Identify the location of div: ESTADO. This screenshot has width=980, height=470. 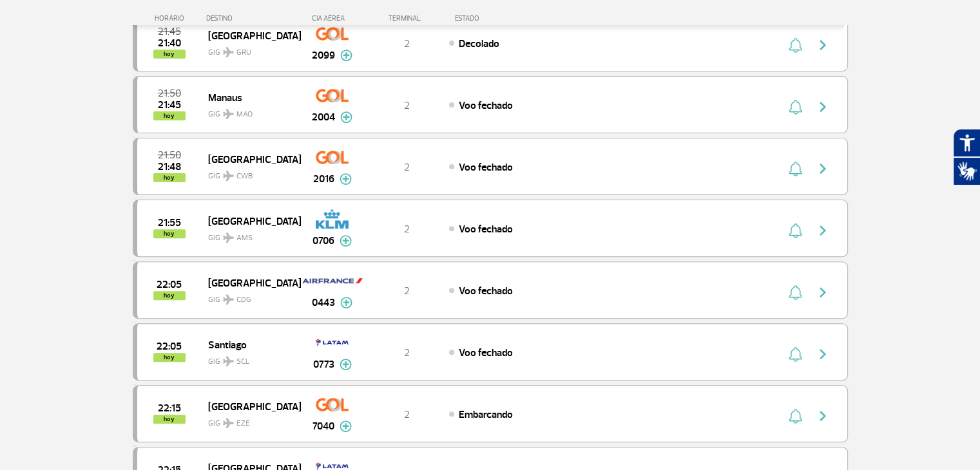
(500, 18).